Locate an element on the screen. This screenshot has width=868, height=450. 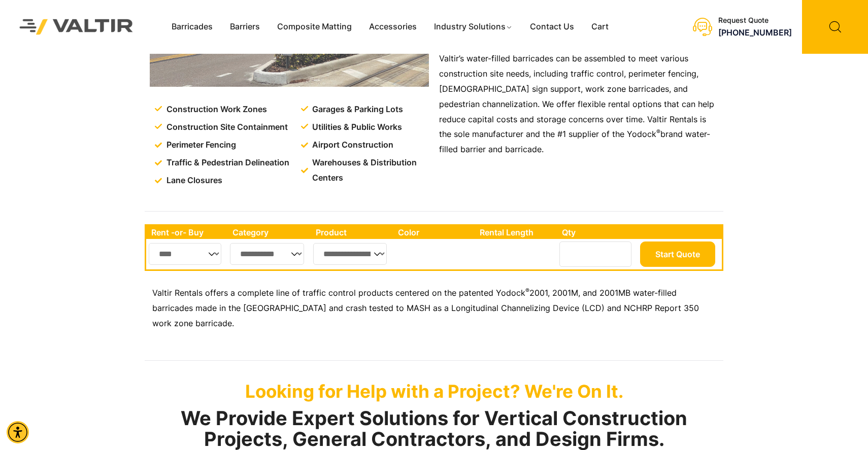
img: Valtir Rentals is located at coordinates (76, 27).